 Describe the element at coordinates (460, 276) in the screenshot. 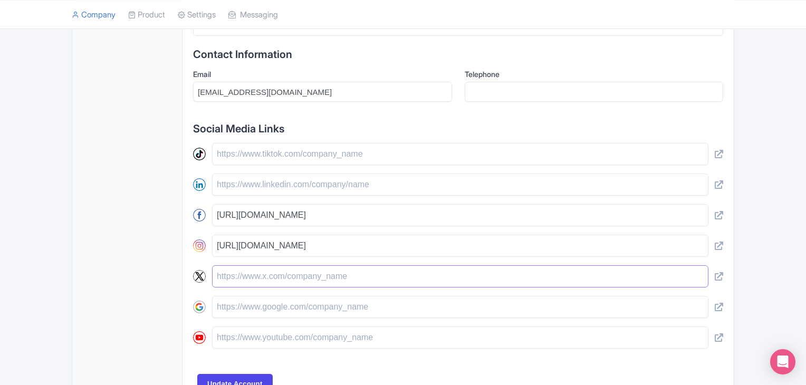

I see `input: https://www.x.com/company_name` at that location.